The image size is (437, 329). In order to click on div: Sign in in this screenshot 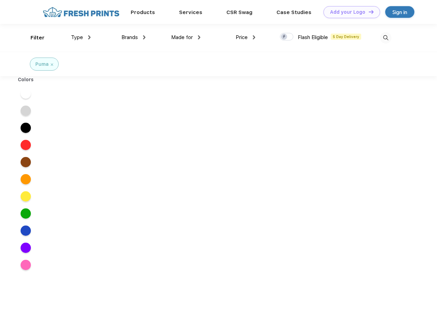, I will do `click(400, 12)`.